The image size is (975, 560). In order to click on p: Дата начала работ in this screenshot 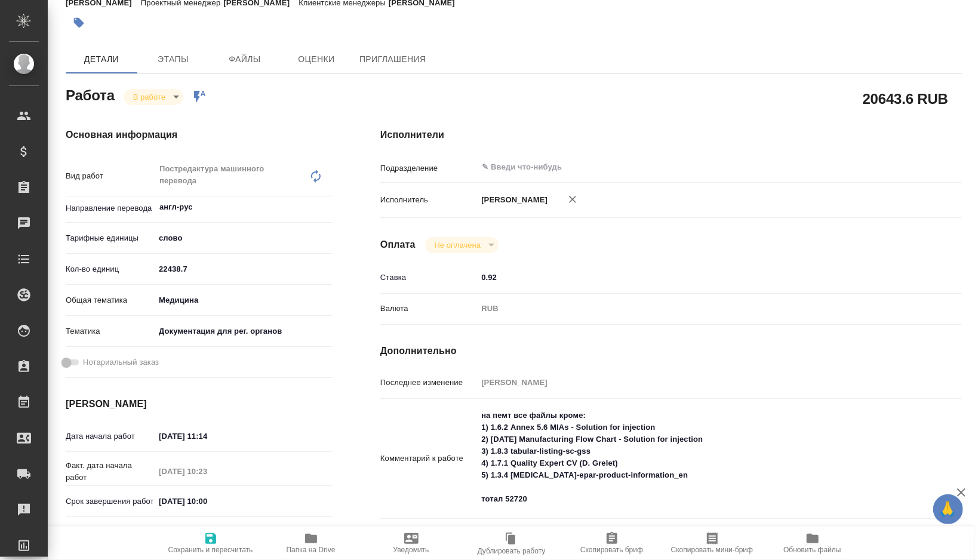, I will do `click(110, 436)`.